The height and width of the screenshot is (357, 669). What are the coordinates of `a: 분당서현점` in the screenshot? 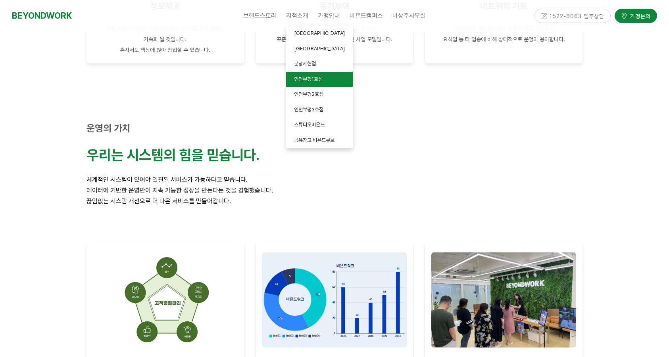 It's located at (319, 64).